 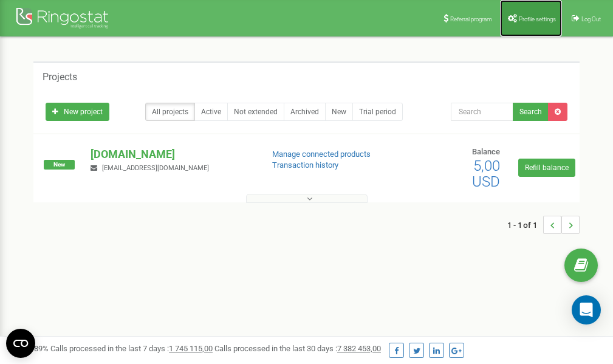 What do you see at coordinates (191, 348) in the screenshot?
I see `u: 1 745 115,00` at bounding box center [191, 348].